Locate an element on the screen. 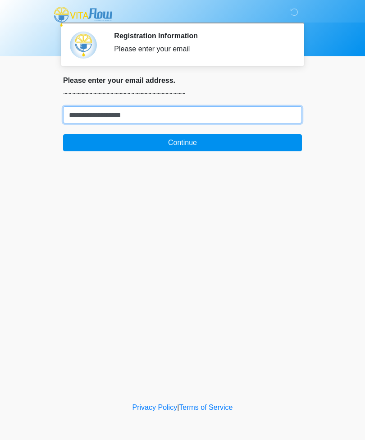 Image resolution: width=365 pixels, height=440 pixels. a: Privacy Policy is located at coordinates (155, 407).